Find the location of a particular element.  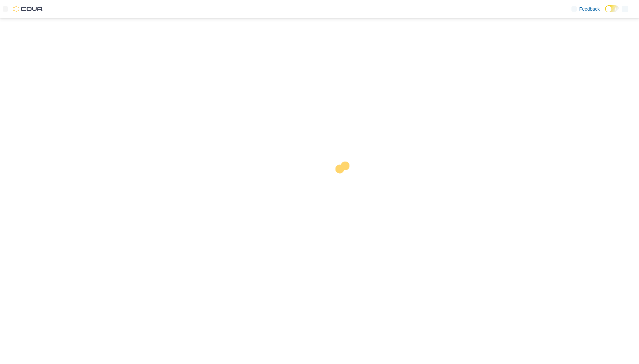

input: Dark Mode is located at coordinates (612, 9).